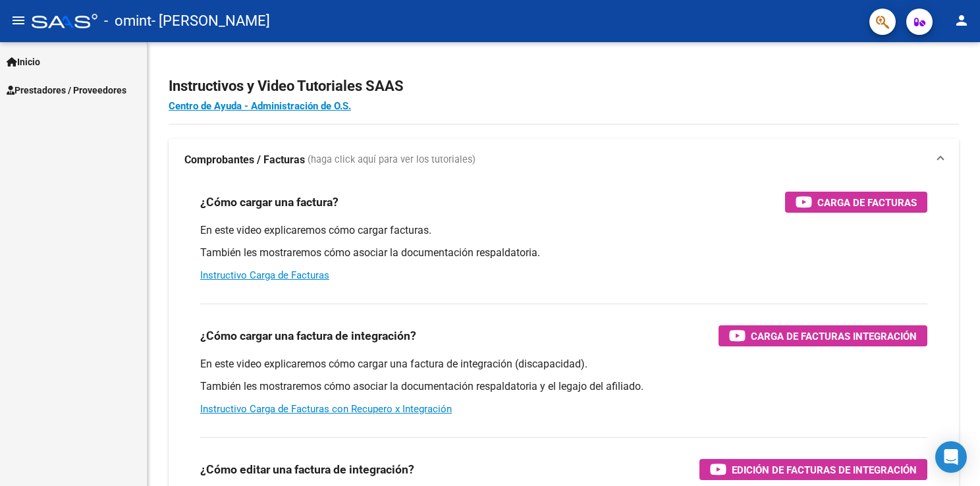 The width and height of the screenshot is (980, 486). I want to click on span: Prestadores / Proveedores, so click(66, 90).